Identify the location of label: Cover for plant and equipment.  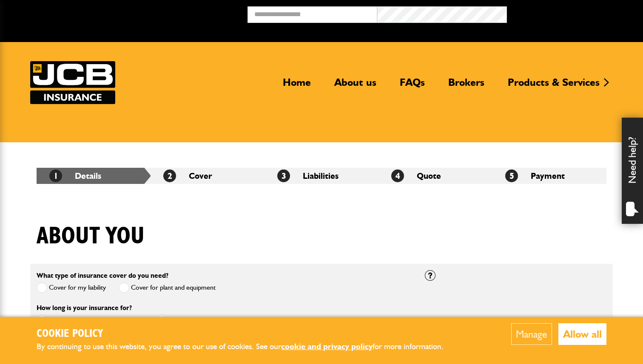
(167, 288).